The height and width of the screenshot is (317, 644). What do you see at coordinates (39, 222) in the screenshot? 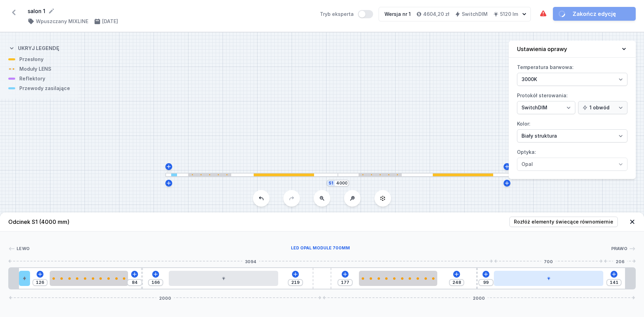
I see `h4: Odcinek S1` at bounding box center [39, 222].